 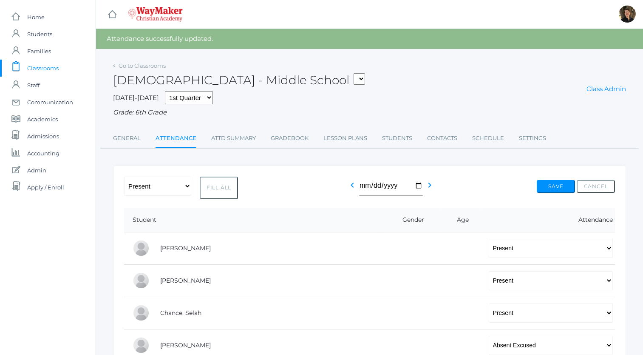 What do you see at coordinates (36, 17) in the screenshot?
I see `span: Home` at bounding box center [36, 17].